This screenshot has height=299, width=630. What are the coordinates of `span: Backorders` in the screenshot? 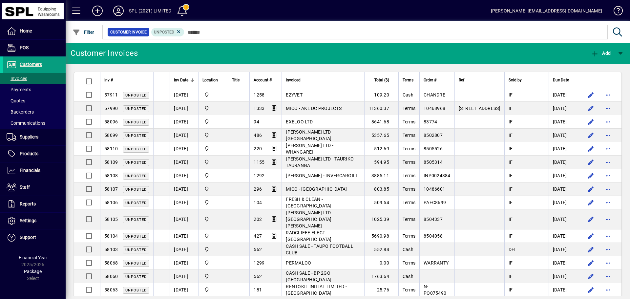 It's located at (20, 112).